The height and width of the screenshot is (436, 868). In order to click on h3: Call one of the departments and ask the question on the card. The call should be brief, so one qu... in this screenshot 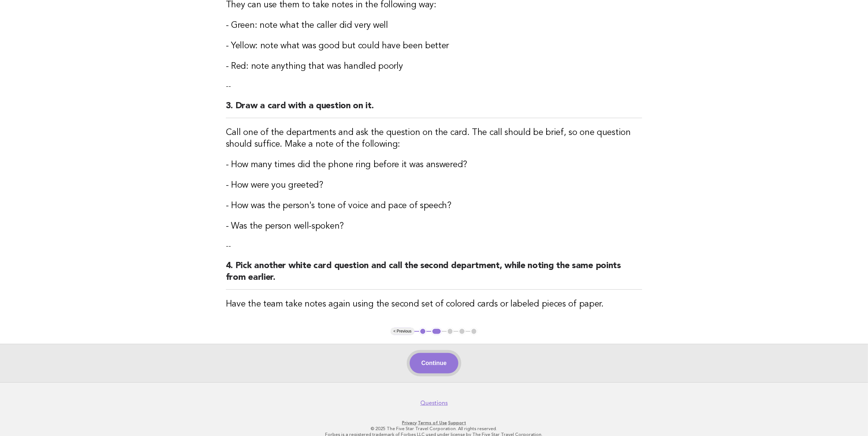, I will do `click(434, 139)`.